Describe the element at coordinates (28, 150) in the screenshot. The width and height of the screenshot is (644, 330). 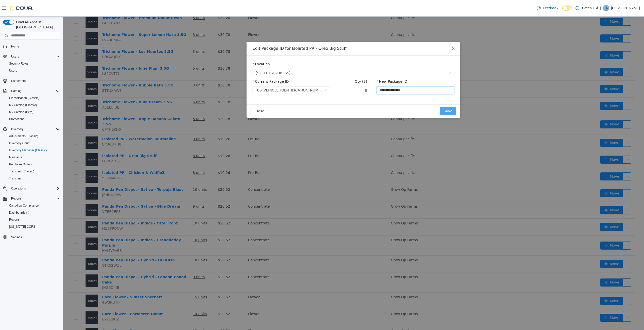
I see `a: Inventory Manager (Classic)` at that location.